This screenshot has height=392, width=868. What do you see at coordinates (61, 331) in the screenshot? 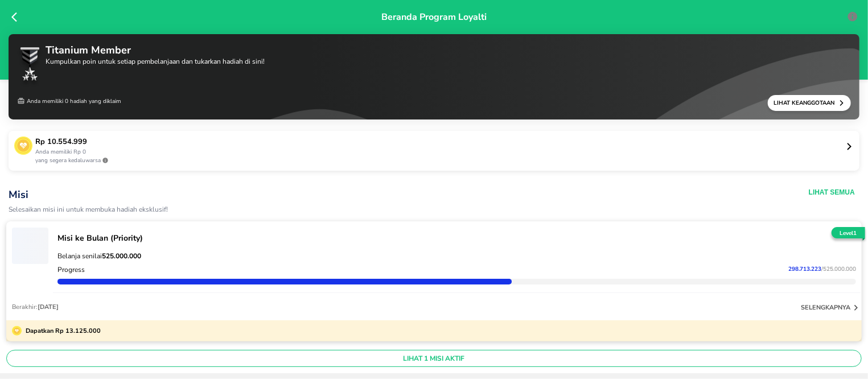
I see `p: Dapatkan Rp 13.125.000` at bounding box center [61, 331].